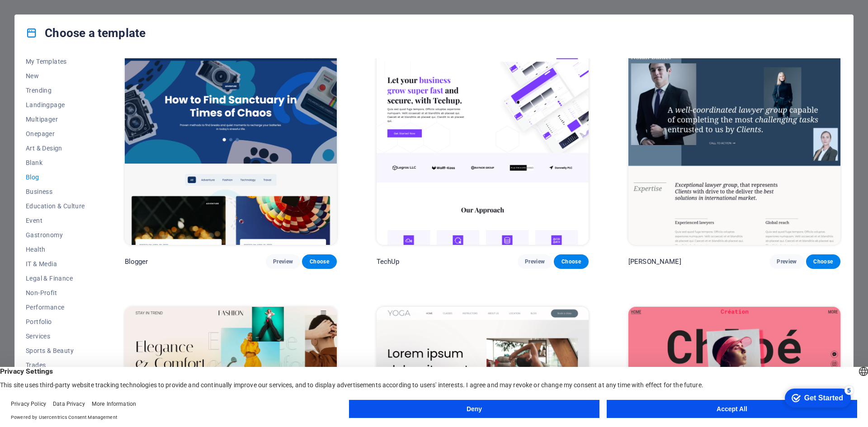 The image size is (868, 427). Describe the element at coordinates (231, 148) in the screenshot. I see `img: Blogger` at that location.